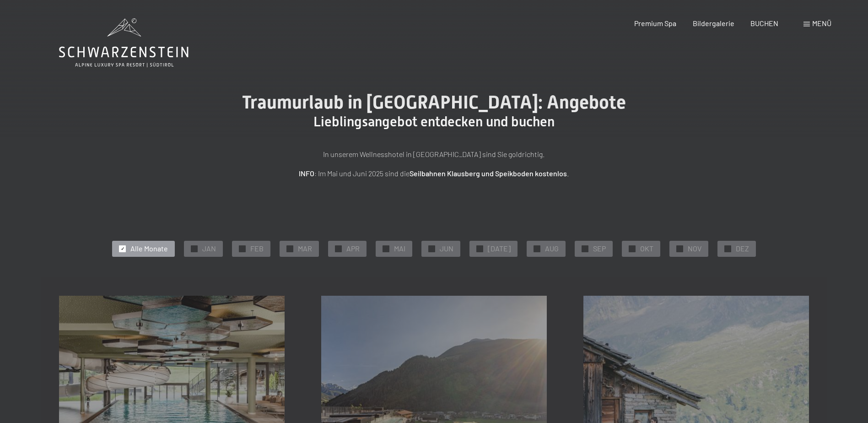  Describe the element at coordinates (655, 23) in the screenshot. I see `span: Premium Spa` at that location.